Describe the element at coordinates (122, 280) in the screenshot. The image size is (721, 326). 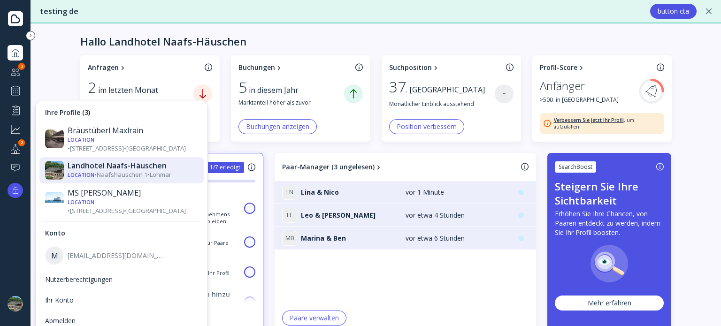
I see `div: Nutzerberechtigungen` at that location.